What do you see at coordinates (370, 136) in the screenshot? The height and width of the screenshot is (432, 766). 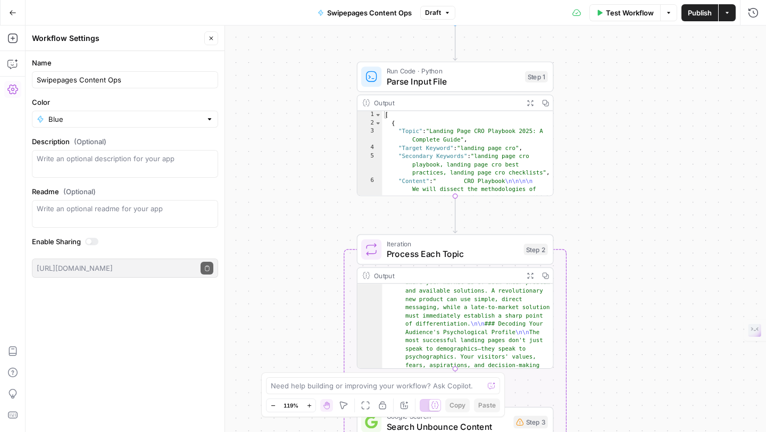 I see `div: 3` at bounding box center [370, 136].